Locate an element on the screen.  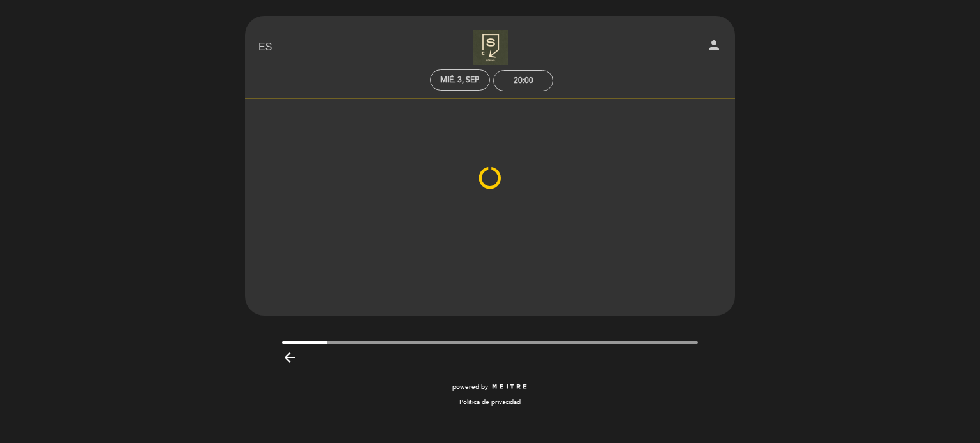
i: person is located at coordinates (714, 45).